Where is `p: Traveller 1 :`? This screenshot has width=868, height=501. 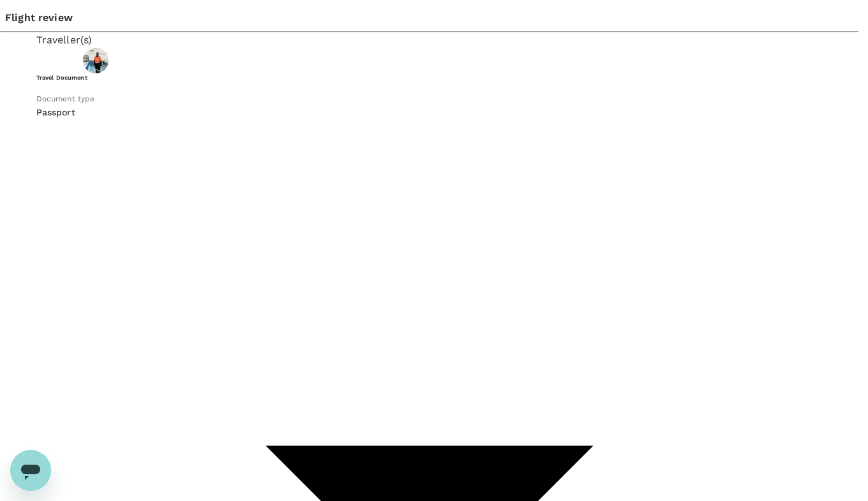 p: Traveller 1 : is located at coordinates (57, 61).